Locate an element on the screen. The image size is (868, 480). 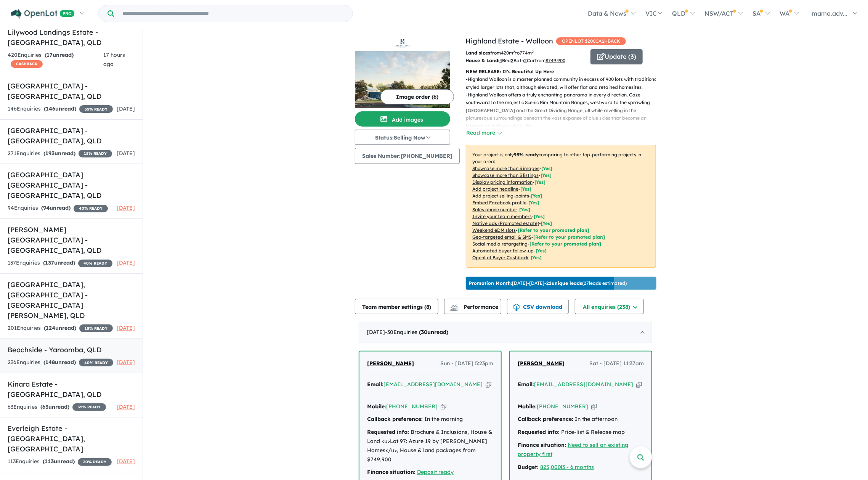
span: 17 is located at coordinates (50, 55).